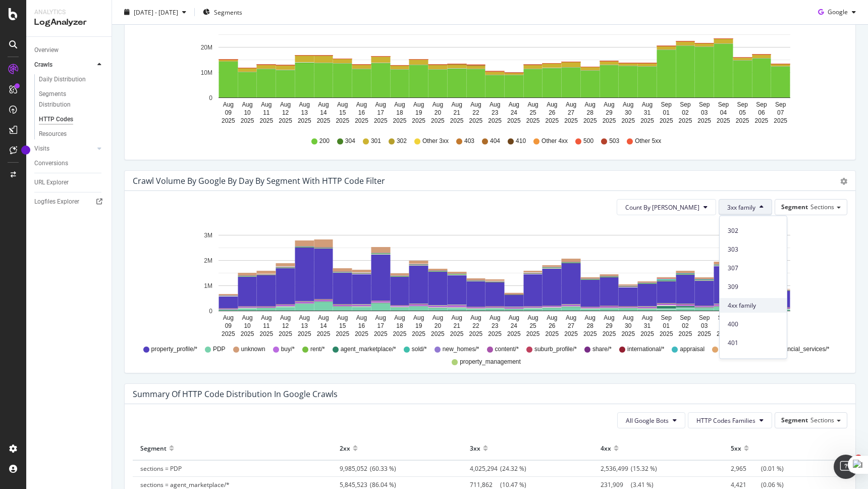  Describe the element at coordinates (606, 448) in the screenshot. I see `div: 4xx` at that location.